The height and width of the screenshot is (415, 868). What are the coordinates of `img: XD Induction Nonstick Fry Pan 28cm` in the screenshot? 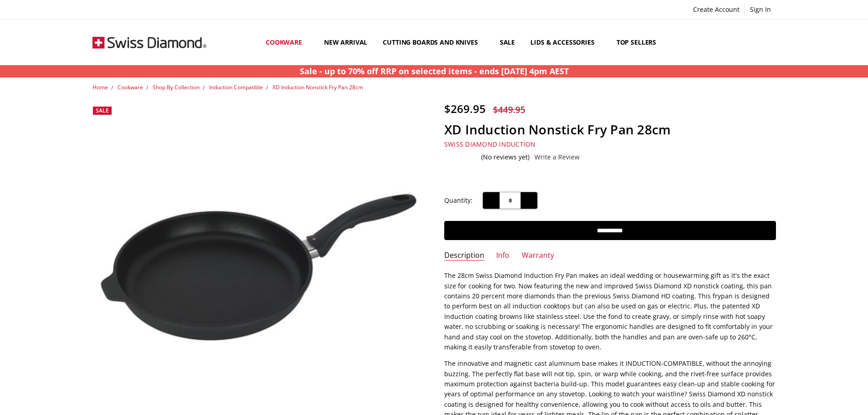 It's located at (259, 268).